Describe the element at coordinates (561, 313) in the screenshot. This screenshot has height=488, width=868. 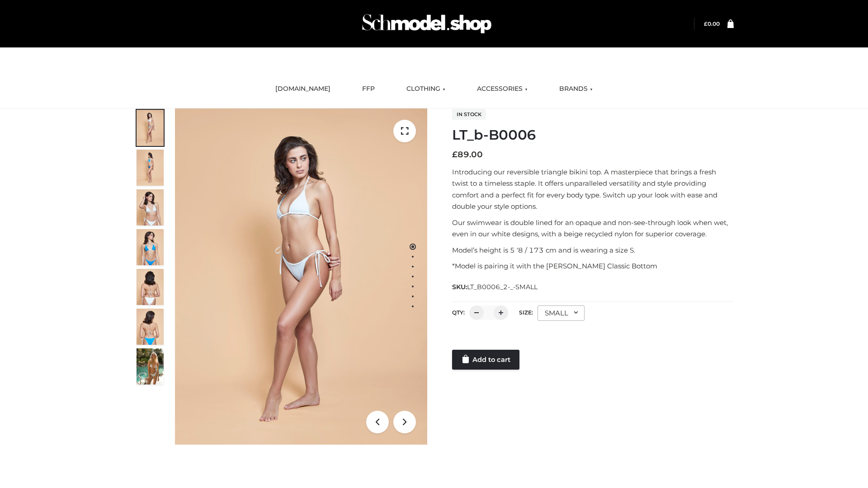
I see `div: SMALL` at that location.